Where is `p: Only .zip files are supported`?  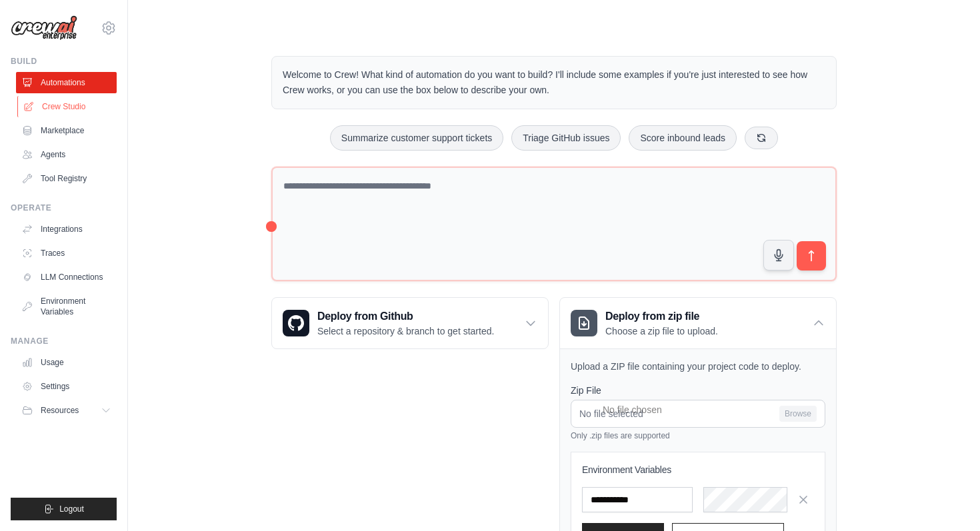
p: Only .zip files are supported is located at coordinates (698, 436).